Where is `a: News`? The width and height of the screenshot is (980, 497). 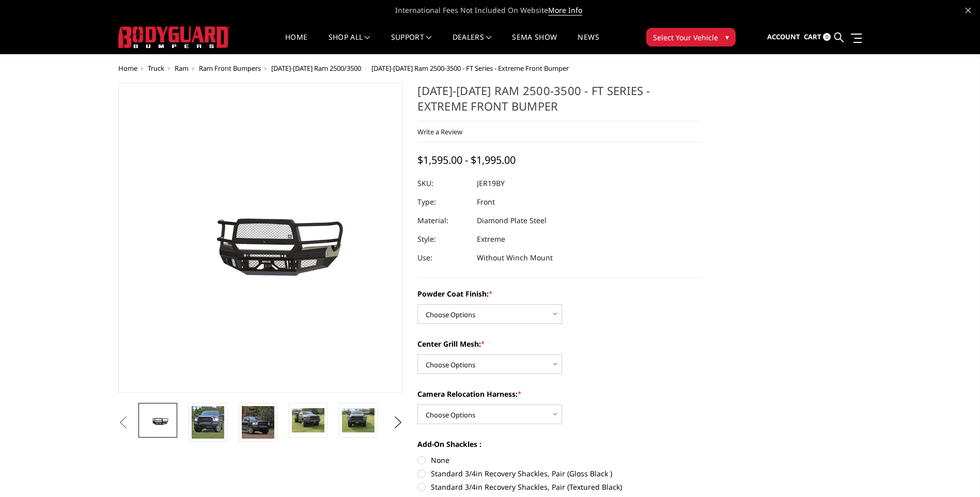
a: News is located at coordinates (588, 43).